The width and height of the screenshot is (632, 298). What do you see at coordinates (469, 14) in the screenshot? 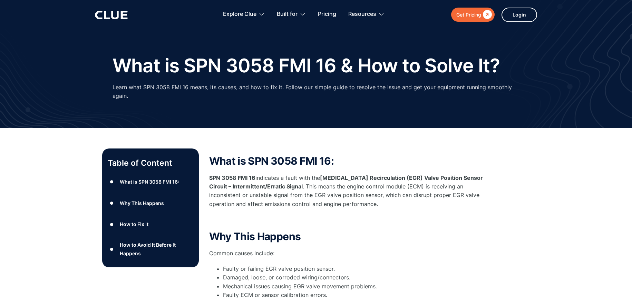
I see `div: Get Pricing` at bounding box center [469, 14].